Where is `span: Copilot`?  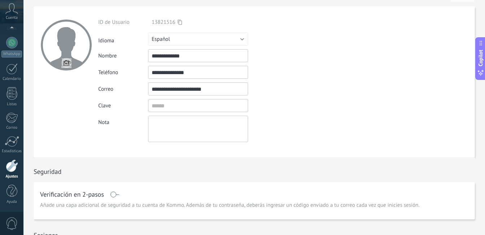
span: Copilot is located at coordinates (481, 58).